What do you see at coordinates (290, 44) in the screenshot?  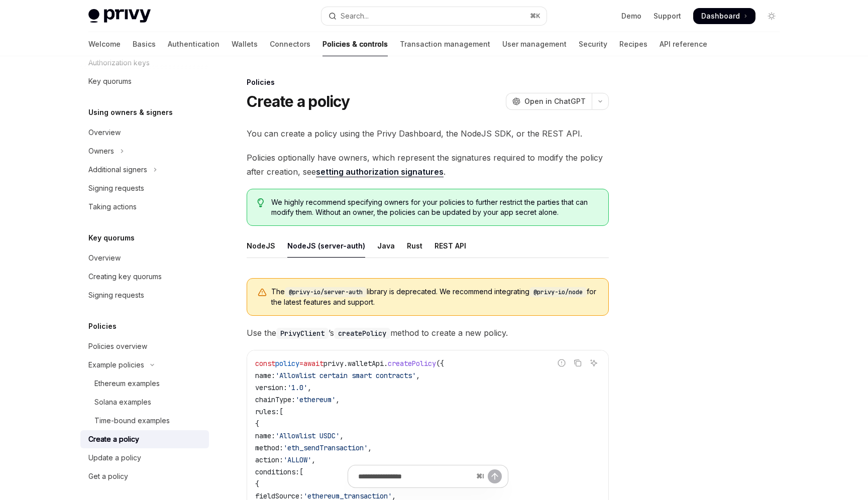 I see `a: Connectors` at bounding box center [290, 44].